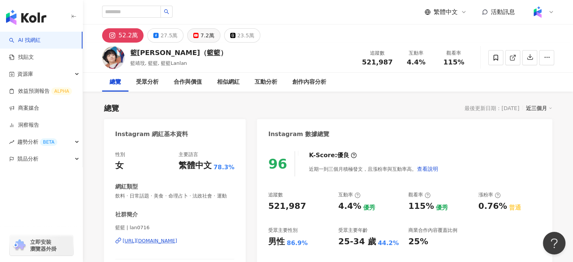 The width and height of the screenshot is (573, 262). Describe the element at coordinates (266, 82) in the screenshot. I see `div: 互動分析` at that location.